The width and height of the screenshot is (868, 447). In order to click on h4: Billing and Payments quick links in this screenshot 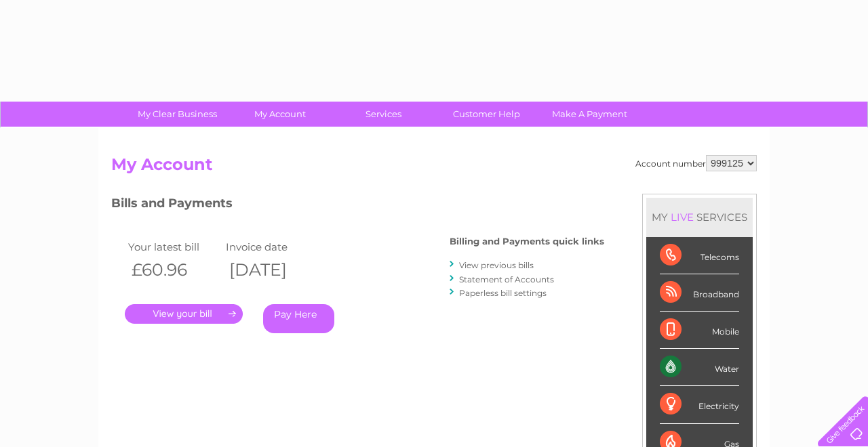, I will do `click(527, 241)`.